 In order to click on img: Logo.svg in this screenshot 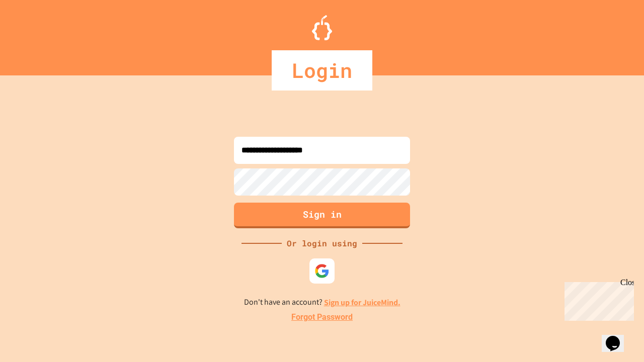, I will do `click(322, 28)`.